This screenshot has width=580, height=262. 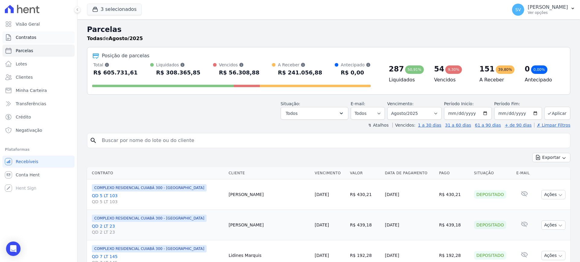 I want to click on div: 54, so click(x=439, y=69).